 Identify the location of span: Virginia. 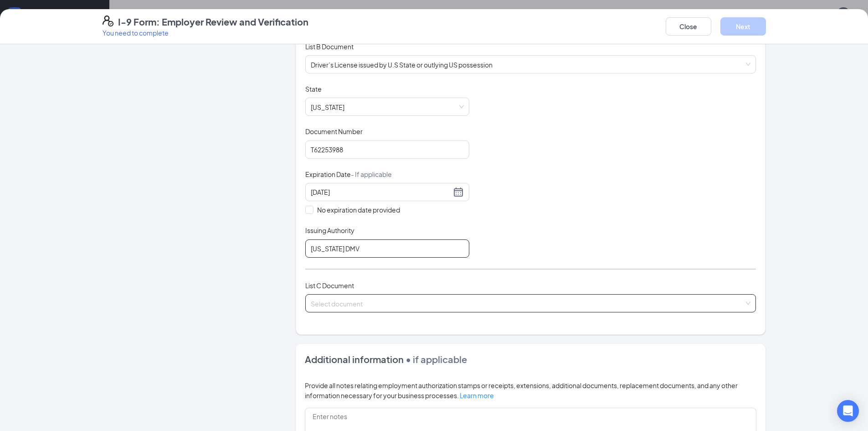
(387, 106).